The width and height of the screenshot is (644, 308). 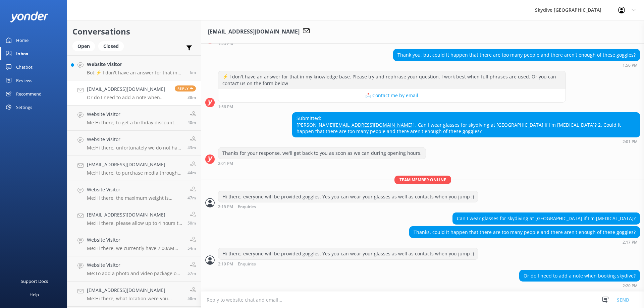 What do you see at coordinates (22, 53) in the screenshot?
I see `div: Inbox` at bounding box center [22, 53].